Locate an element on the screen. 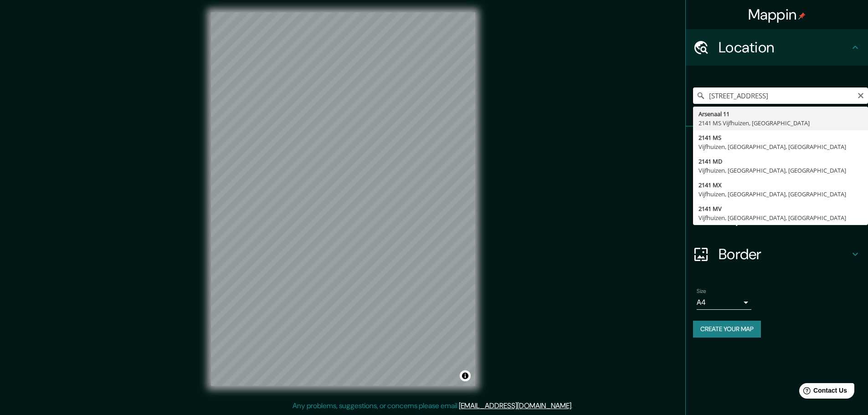 The image size is (868, 415). div: Style is located at coordinates (777, 181).